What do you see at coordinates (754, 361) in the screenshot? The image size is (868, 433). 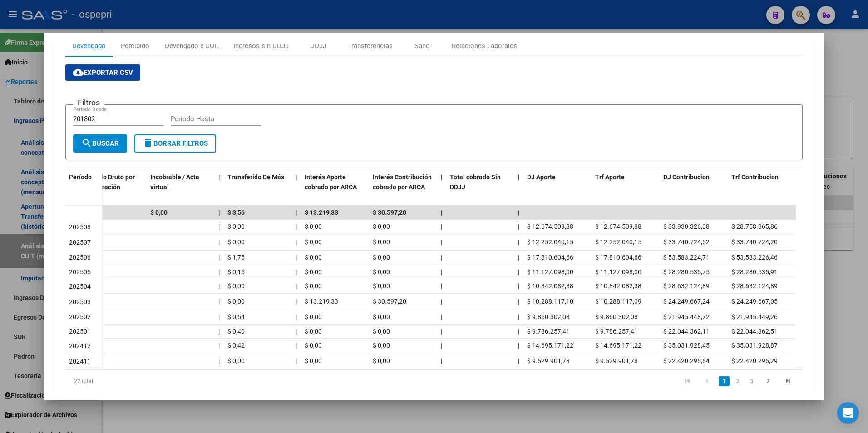 I see `span: $ 22.420.295,29` at bounding box center [754, 361].